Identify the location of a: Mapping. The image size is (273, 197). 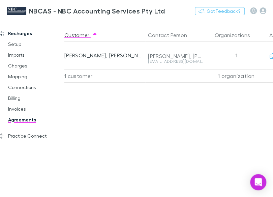
(34, 77).